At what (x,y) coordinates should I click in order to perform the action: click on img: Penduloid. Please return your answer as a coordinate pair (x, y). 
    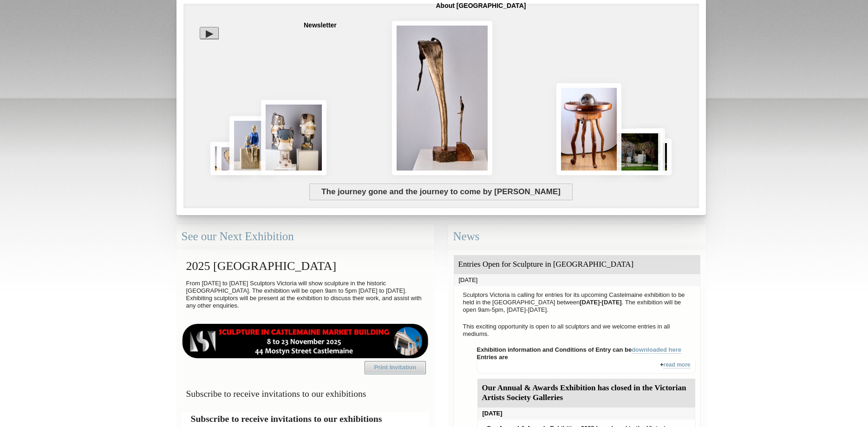
    Looking at the image, I should click on (650, 152).